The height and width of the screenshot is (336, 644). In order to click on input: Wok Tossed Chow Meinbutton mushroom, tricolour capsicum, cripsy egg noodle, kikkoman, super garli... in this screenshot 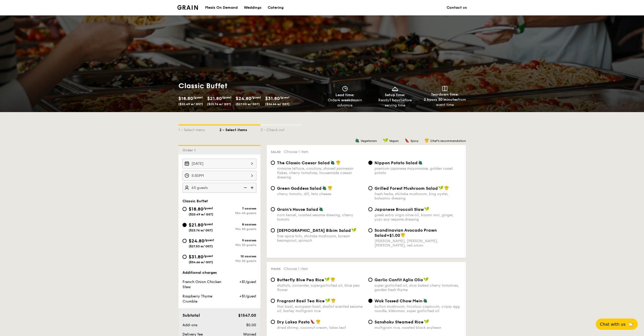, I will do `click(371, 301)`.